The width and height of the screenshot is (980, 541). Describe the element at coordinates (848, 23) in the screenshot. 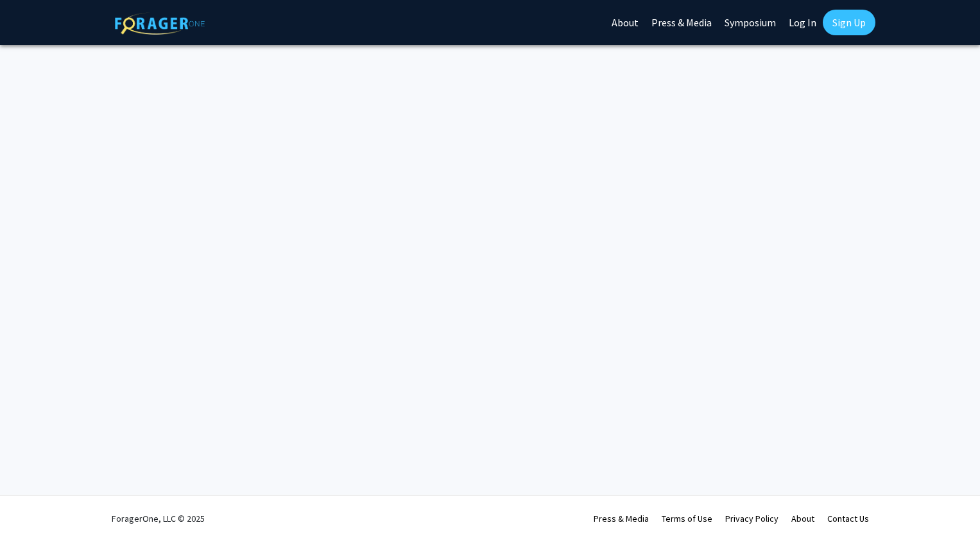

I see `a: Sign Up` at that location.